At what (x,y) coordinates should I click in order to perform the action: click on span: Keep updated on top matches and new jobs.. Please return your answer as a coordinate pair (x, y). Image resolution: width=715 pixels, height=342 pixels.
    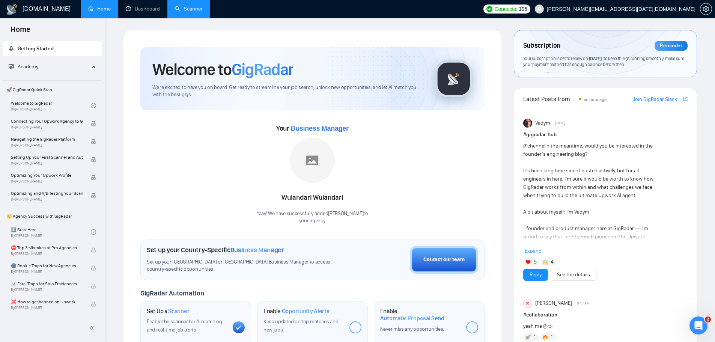
    Looking at the image, I should click on (301, 325).